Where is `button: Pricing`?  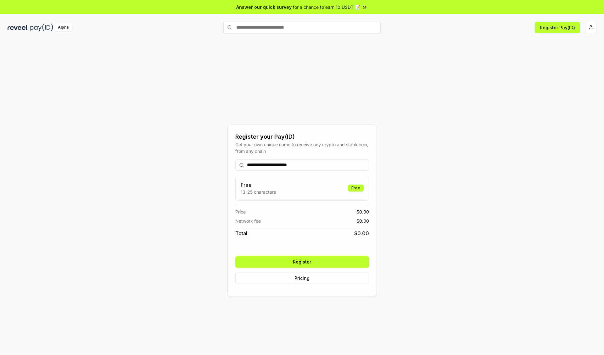
button: Pricing is located at coordinates (302, 278).